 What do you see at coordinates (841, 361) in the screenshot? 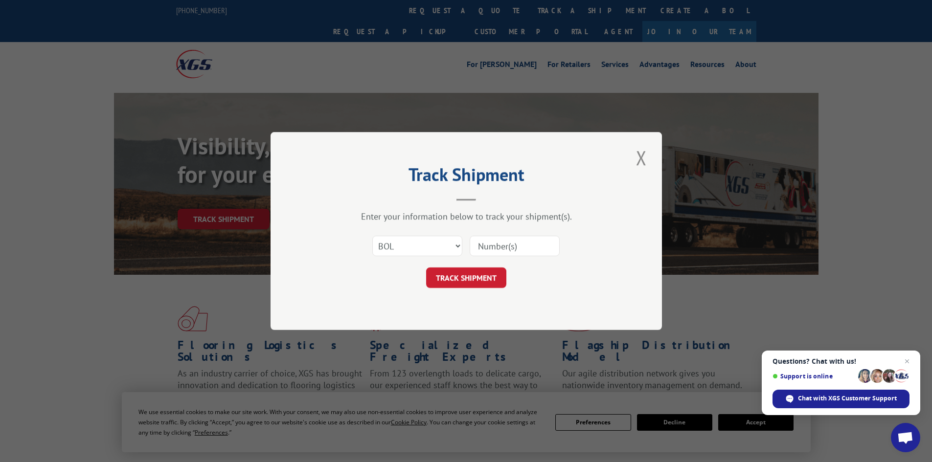
I see `span: Questions? Chat with us!` at bounding box center [841, 361].